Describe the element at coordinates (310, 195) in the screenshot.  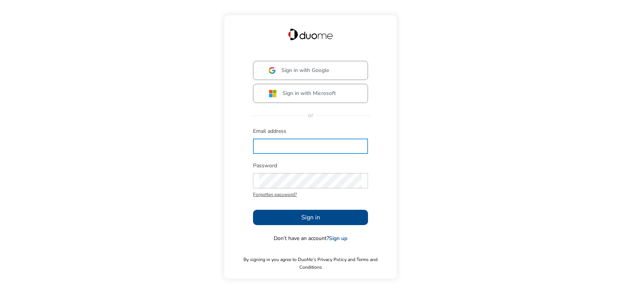
I see `span: Forgotten password?` at that location.